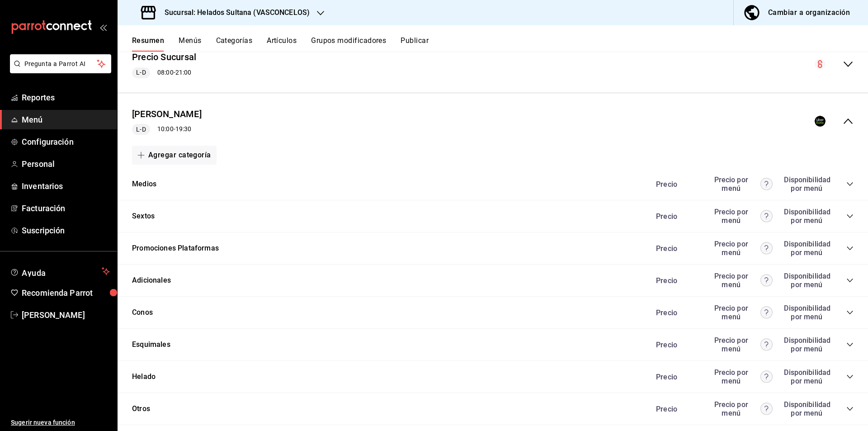  What do you see at coordinates (282, 44) in the screenshot?
I see `button: Artículos` at bounding box center [282, 44].